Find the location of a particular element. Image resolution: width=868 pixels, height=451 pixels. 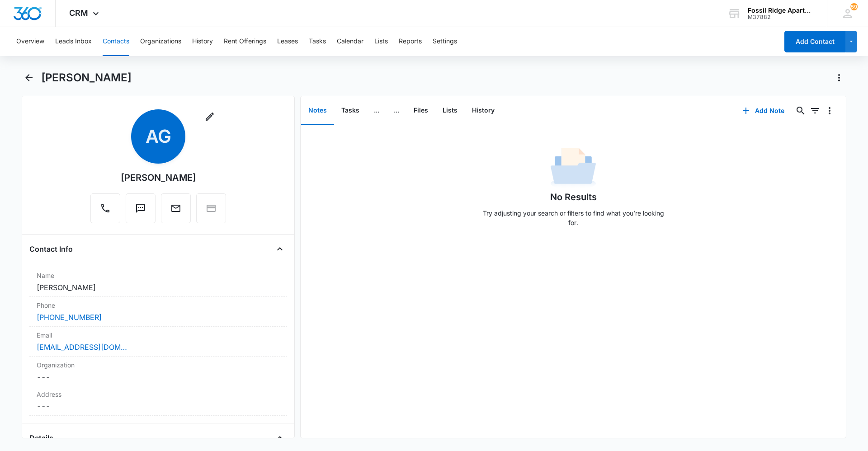

div: account id is located at coordinates (781, 17).